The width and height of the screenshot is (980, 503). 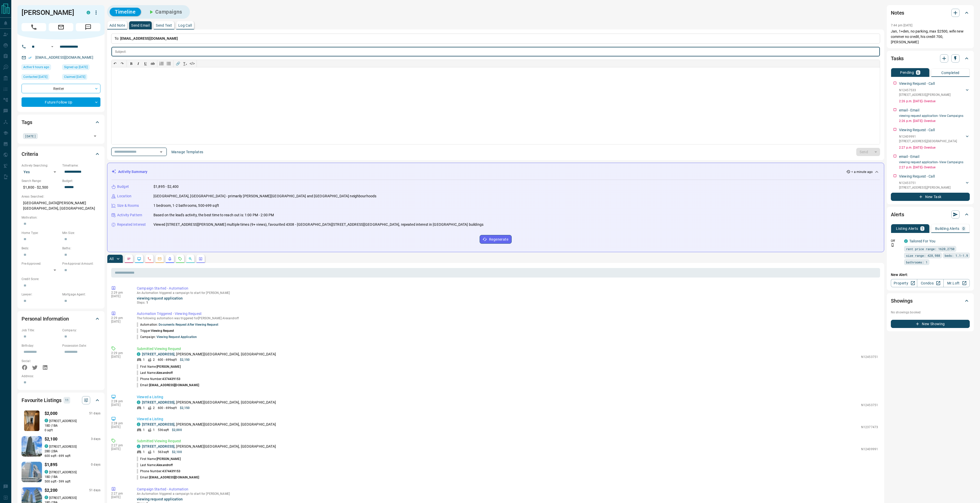 What do you see at coordinates (159, 471) in the screenshot?
I see `p: Phone Number:` at bounding box center [159, 471].